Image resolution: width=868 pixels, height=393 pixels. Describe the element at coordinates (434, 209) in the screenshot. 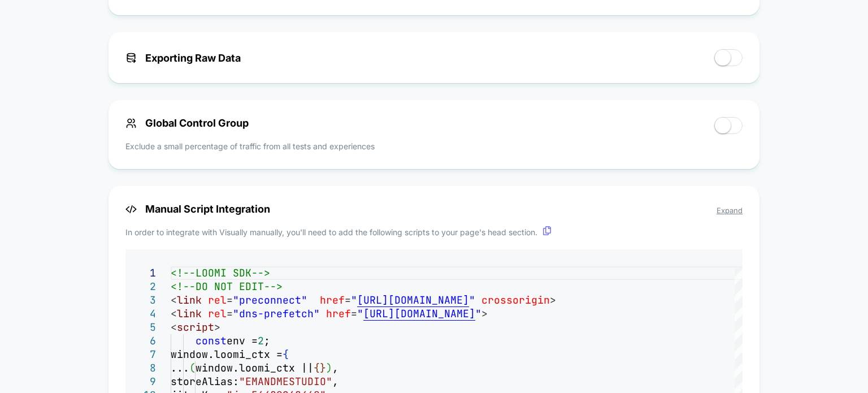

I see `span: Manual Script Integration` at that location.